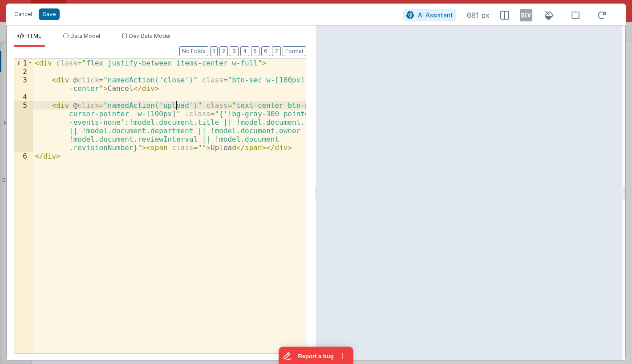 The width and height of the screenshot is (632, 364). I want to click on button: 6, so click(266, 51).